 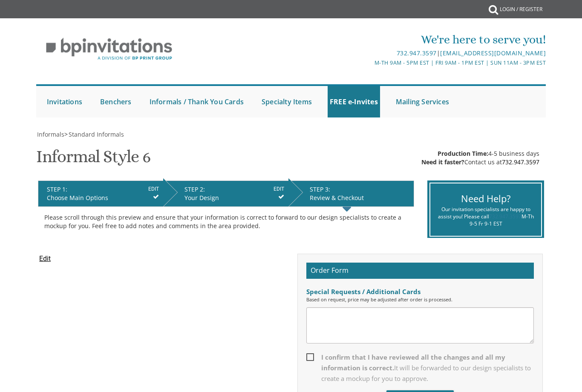 I want to click on div: Your Design, so click(x=235, y=198).